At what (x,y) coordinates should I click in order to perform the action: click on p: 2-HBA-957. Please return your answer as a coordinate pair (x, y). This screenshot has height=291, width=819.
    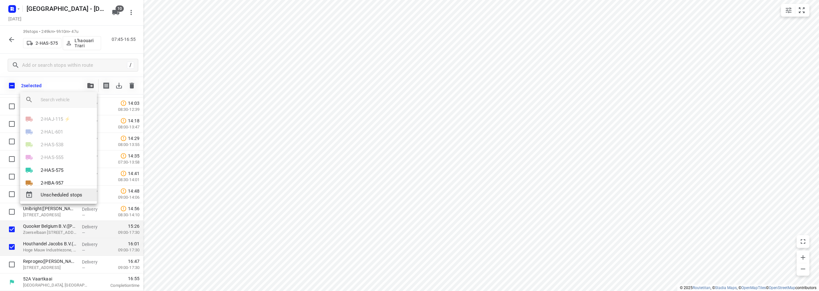
    Looking at the image, I should click on (52, 183).